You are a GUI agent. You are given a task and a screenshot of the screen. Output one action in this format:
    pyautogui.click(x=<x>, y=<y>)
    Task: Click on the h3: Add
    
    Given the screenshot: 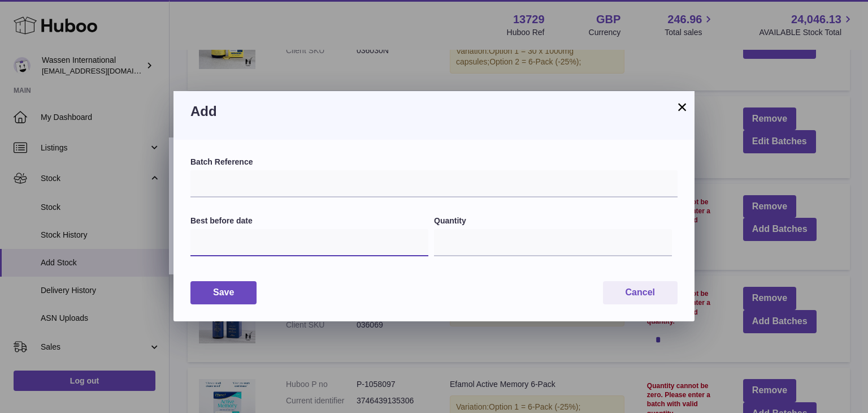 What is the action you would take?
    pyautogui.click(x=434, y=111)
    